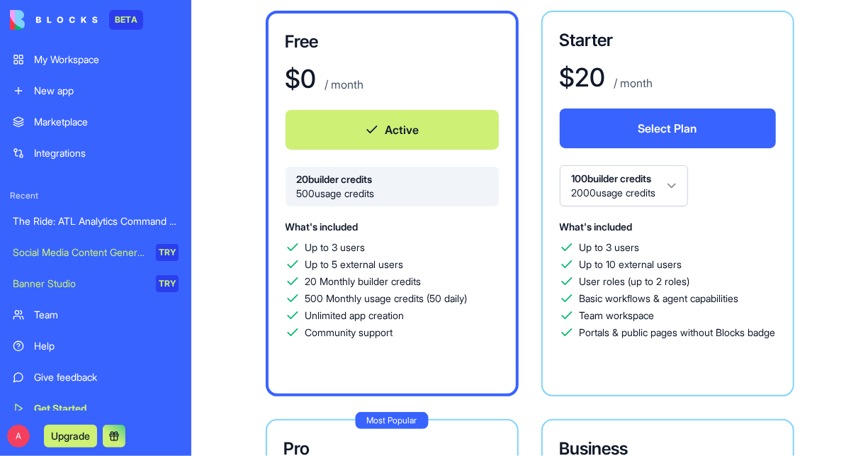 The height and width of the screenshot is (456, 868). I want to click on h1: $ 0, so click(301, 79).